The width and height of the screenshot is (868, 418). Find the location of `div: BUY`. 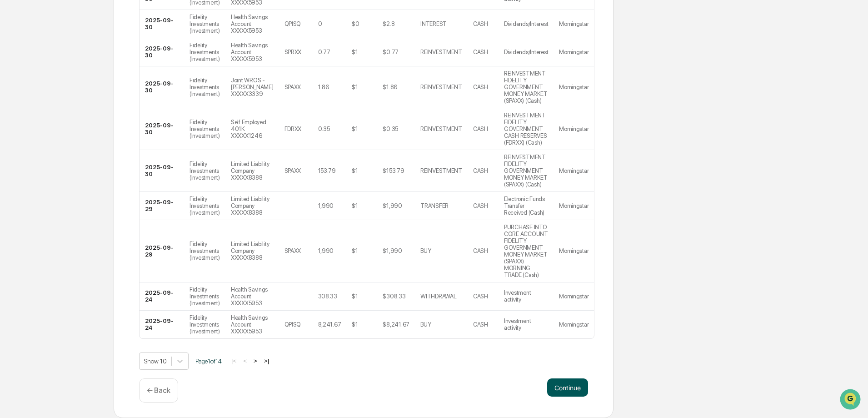

div: BUY is located at coordinates (425, 325).